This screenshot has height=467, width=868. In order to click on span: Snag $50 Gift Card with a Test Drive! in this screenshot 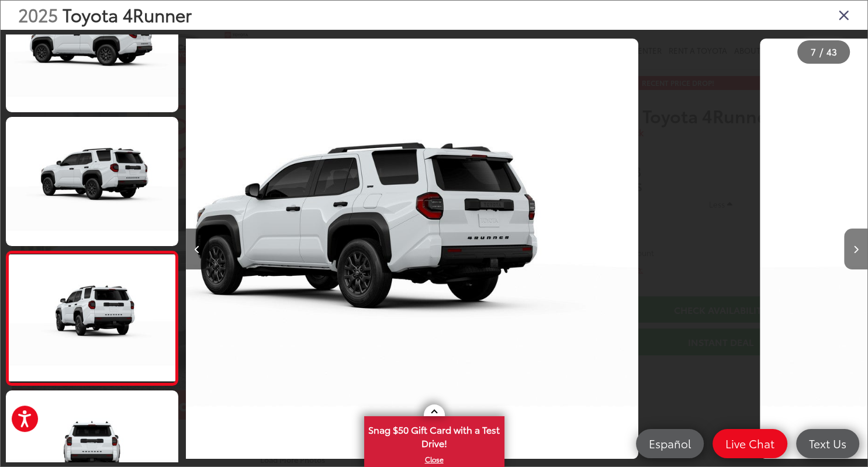, I will do `click(435, 434)`.